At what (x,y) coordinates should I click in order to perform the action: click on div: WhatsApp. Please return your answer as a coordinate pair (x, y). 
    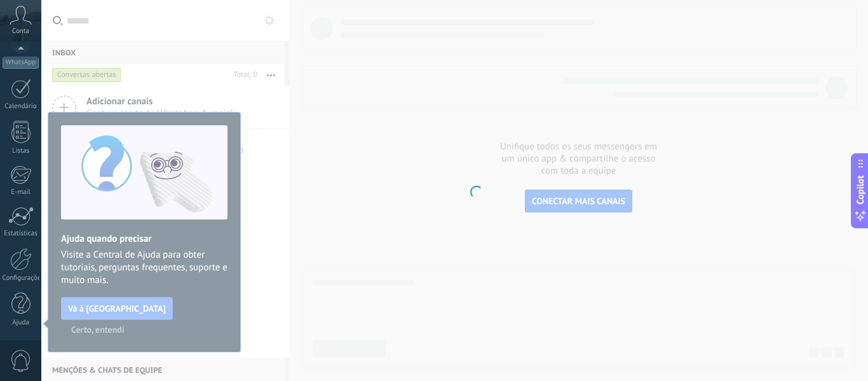
    Looking at the image, I should click on (20, 63).